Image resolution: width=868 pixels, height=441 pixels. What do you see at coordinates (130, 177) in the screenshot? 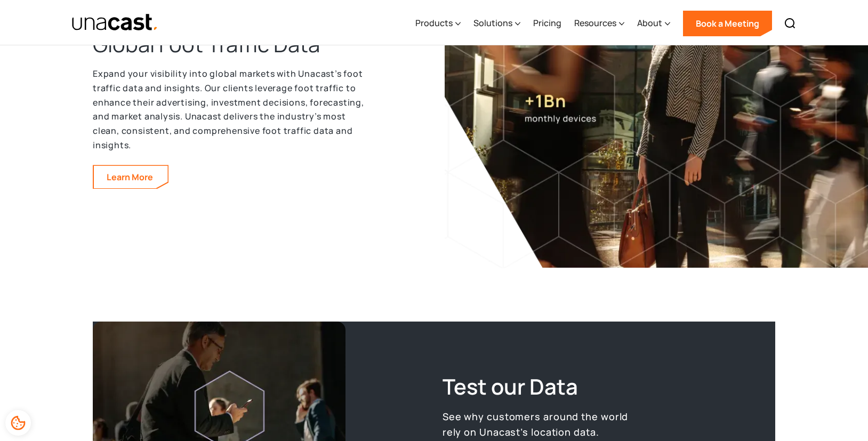
I see `a: Learn more about our foot traffic data` at bounding box center [130, 177].